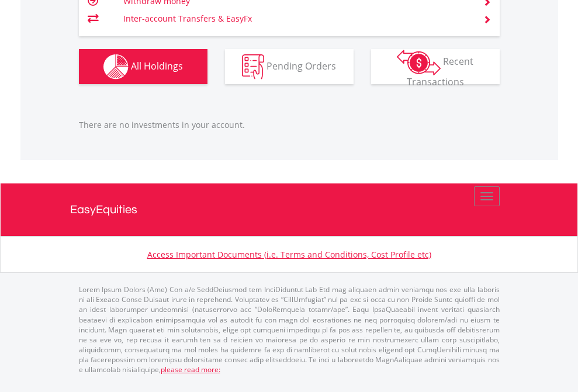  What do you see at coordinates (301, 66) in the screenshot?
I see `span: Pending Orders` at bounding box center [301, 66].